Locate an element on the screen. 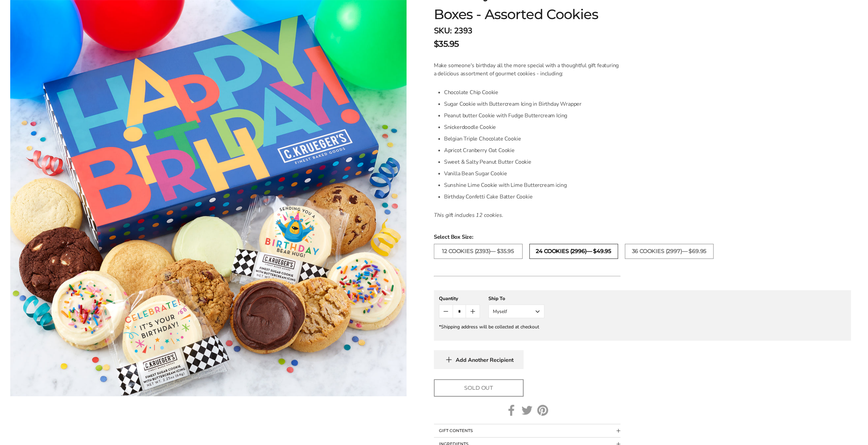 The height and width of the screenshot is (445, 868). li: Sugar Cookie with Buttercream Icing in Birthday Wrapper is located at coordinates (532, 104).